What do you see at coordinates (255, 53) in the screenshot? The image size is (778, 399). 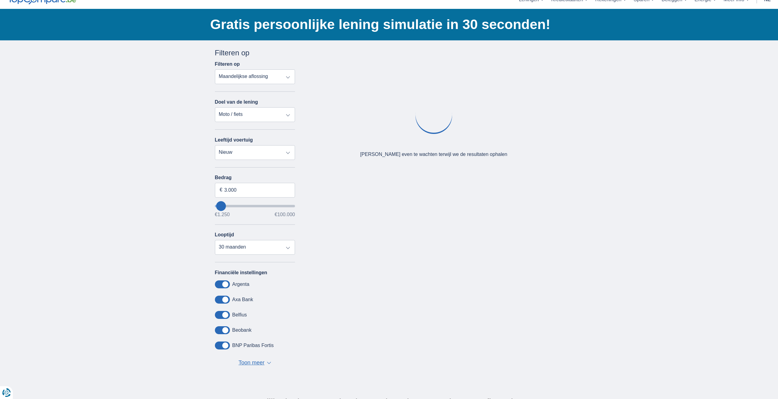 I see `div: Filteren op` at bounding box center [255, 53].